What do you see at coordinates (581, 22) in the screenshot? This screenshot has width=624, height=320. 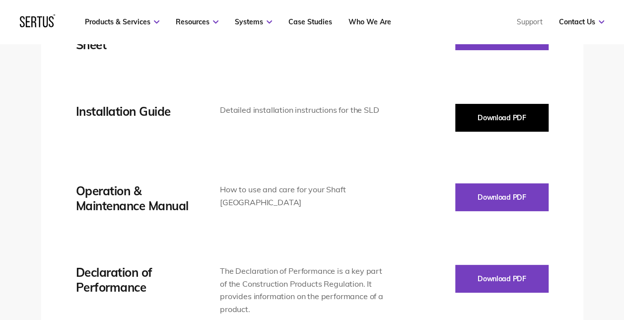 I see `a: Contact Us` at bounding box center [581, 22].